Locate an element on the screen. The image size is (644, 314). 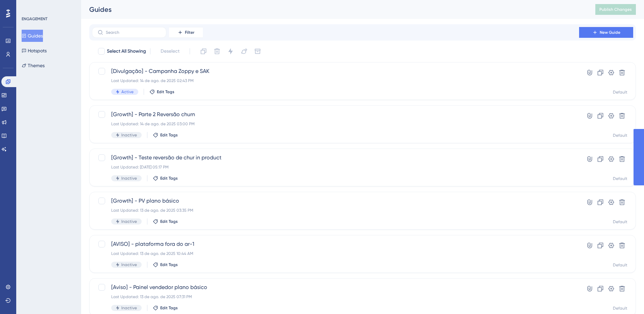
button: New Guide is located at coordinates (606, 32).